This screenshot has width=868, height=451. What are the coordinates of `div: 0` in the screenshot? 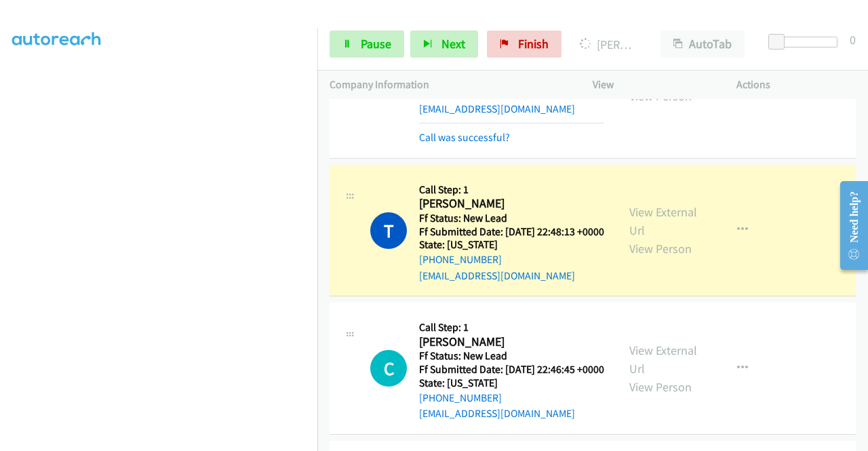 It's located at (852, 40).